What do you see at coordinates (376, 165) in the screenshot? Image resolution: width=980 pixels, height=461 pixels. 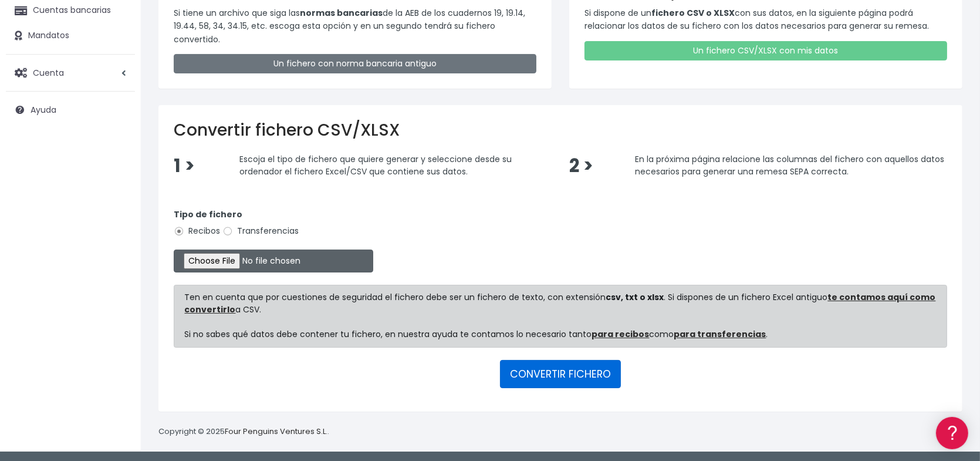 I see `span: Escoja el tipo de fichero que quiere generar y seleccione desde su ordenador el fichero Excel/CSV...` at bounding box center [376, 165].